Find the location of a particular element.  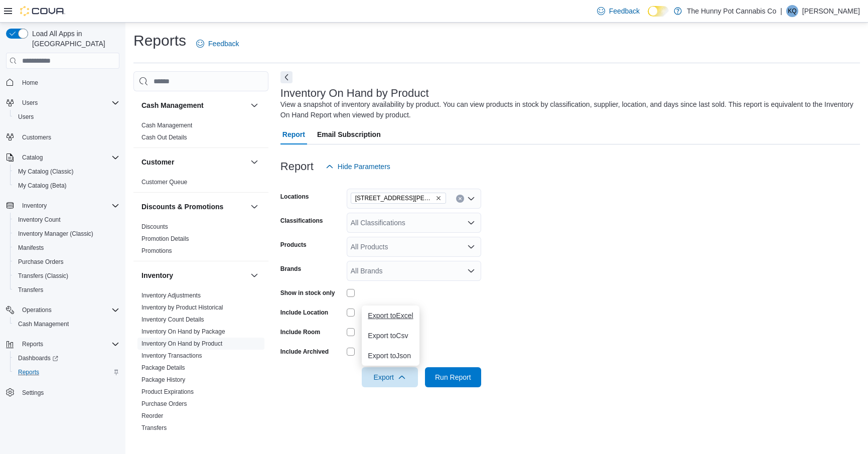

a: Inventory Adjustments is located at coordinates (171, 296).